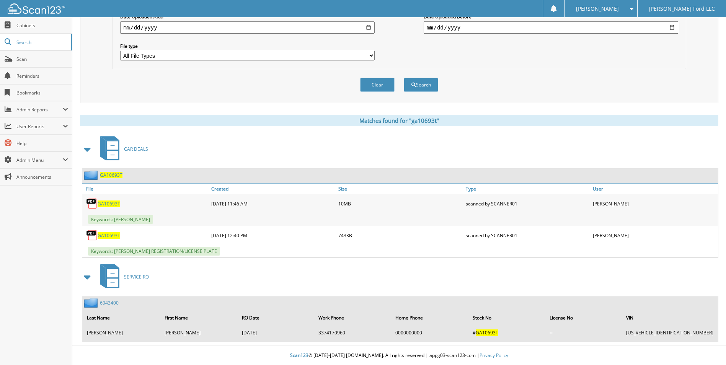  Describe the element at coordinates (39, 126) in the screenshot. I see `span: User Reports` at that location.